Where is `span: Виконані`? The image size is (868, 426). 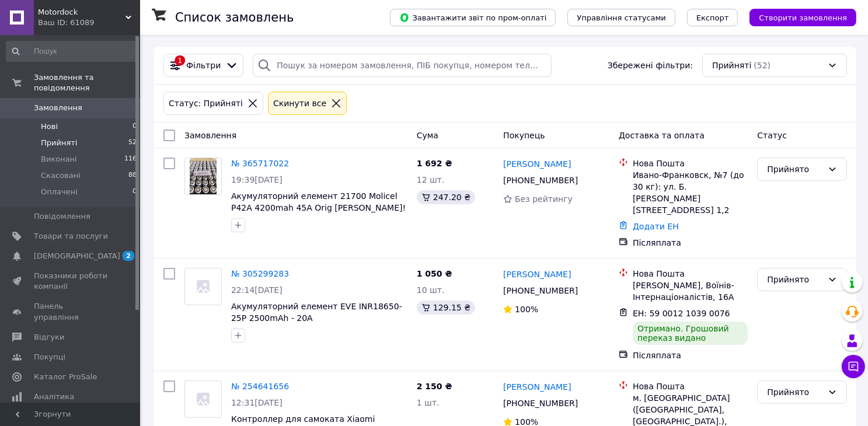
span: Виконані is located at coordinates (59, 159).